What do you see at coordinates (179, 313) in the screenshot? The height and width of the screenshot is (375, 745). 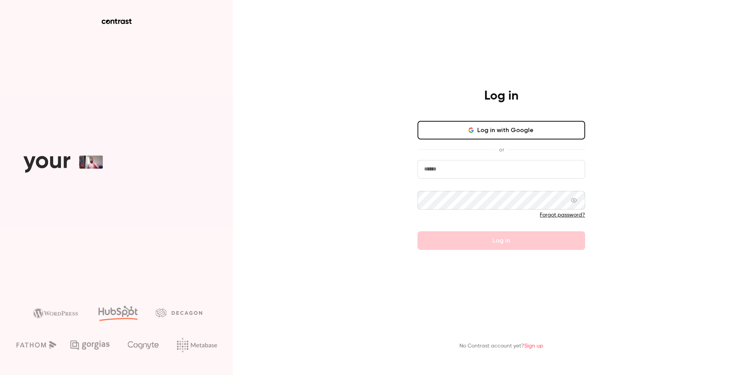 I see `img: decagon` at bounding box center [179, 313].